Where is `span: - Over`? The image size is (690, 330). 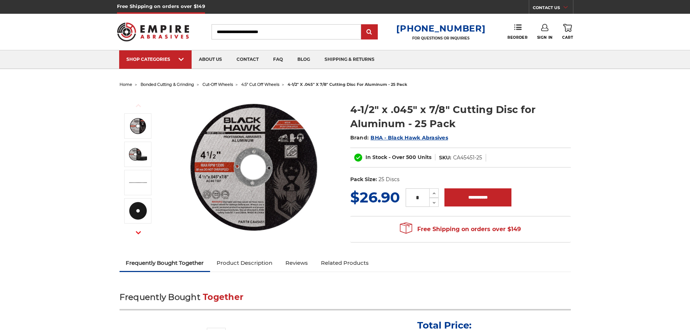
span: - Over is located at coordinates (397, 157).